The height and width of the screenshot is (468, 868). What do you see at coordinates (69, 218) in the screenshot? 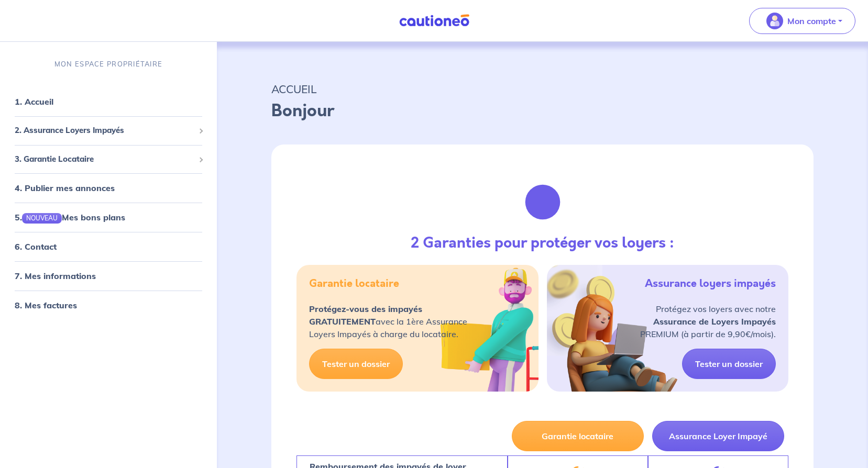
I see `a: 5.NOUVEAUMes bons plans` at bounding box center [69, 218].